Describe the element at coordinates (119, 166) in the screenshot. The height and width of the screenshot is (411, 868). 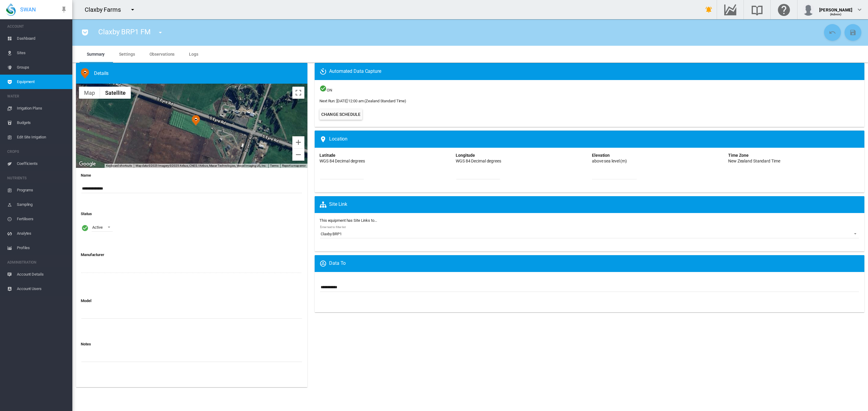
I see `button: Keyboard shortcuts` at that location.